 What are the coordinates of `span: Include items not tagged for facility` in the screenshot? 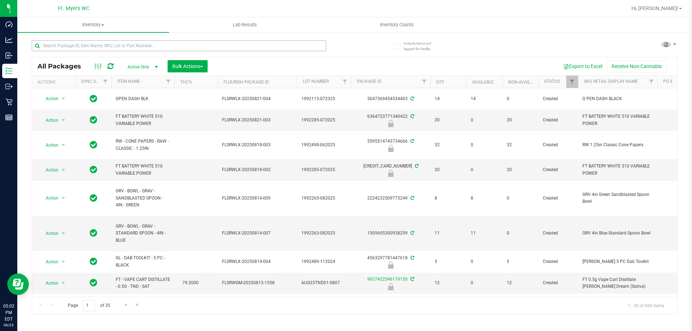 It's located at (422, 46).